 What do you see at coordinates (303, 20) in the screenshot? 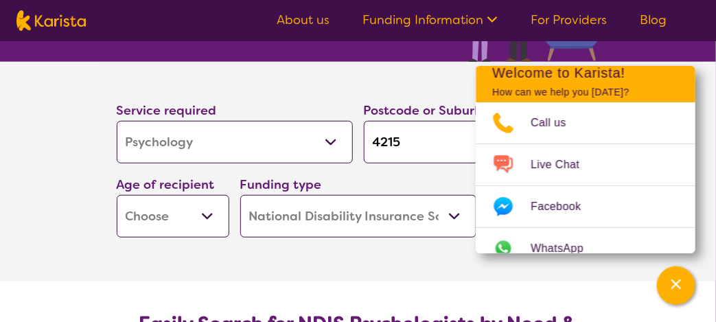
I see `a: About us` at bounding box center [303, 20].